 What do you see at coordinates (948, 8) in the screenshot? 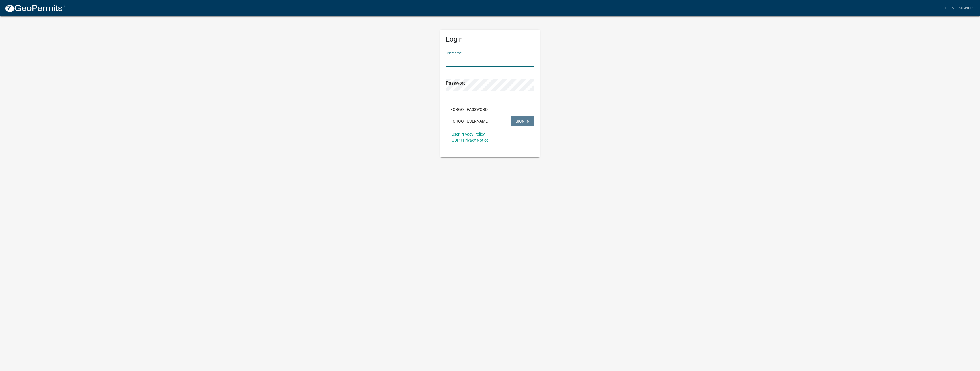
I see `a: Login` at bounding box center [948, 8].